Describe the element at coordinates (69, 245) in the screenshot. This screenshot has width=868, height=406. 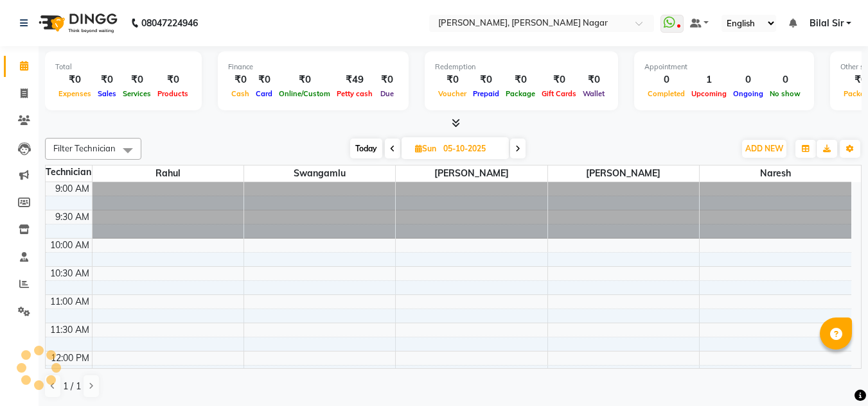
I see `div: 10:00 AM` at that location.